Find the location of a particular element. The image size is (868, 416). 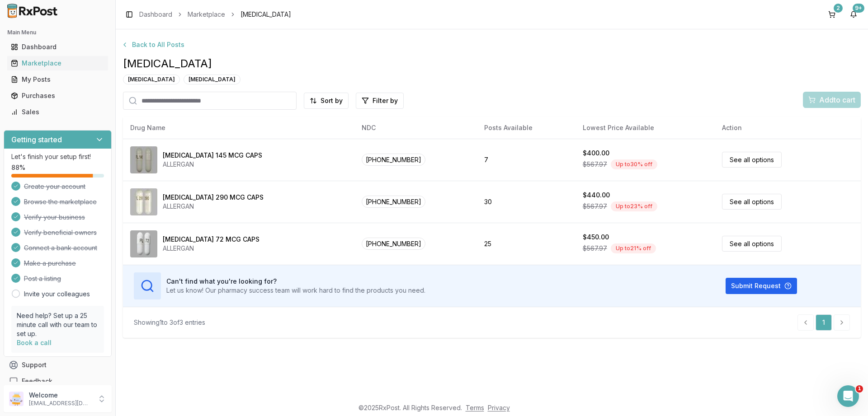

button: Back to All Posts is located at coordinates (153, 45).